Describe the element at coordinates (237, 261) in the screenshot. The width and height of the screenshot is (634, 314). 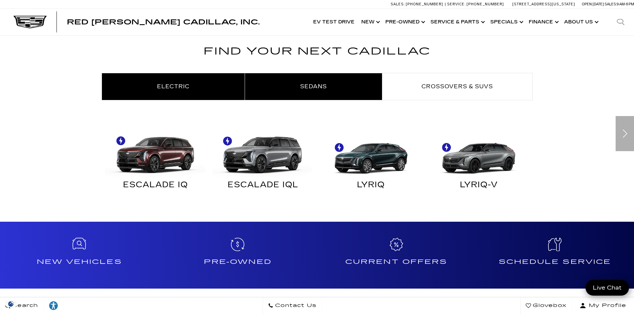
I see `h4: Pre-Owned` at that location.